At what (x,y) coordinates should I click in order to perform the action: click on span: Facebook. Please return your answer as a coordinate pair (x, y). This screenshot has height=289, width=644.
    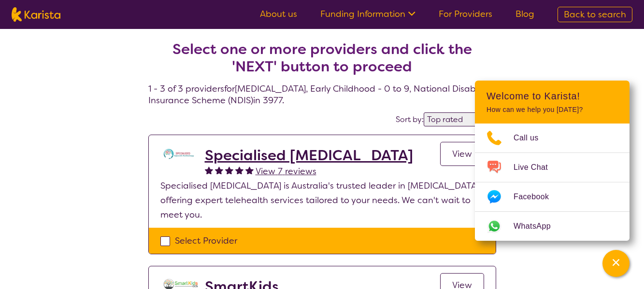
    Looking at the image, I should click on (536, 197).